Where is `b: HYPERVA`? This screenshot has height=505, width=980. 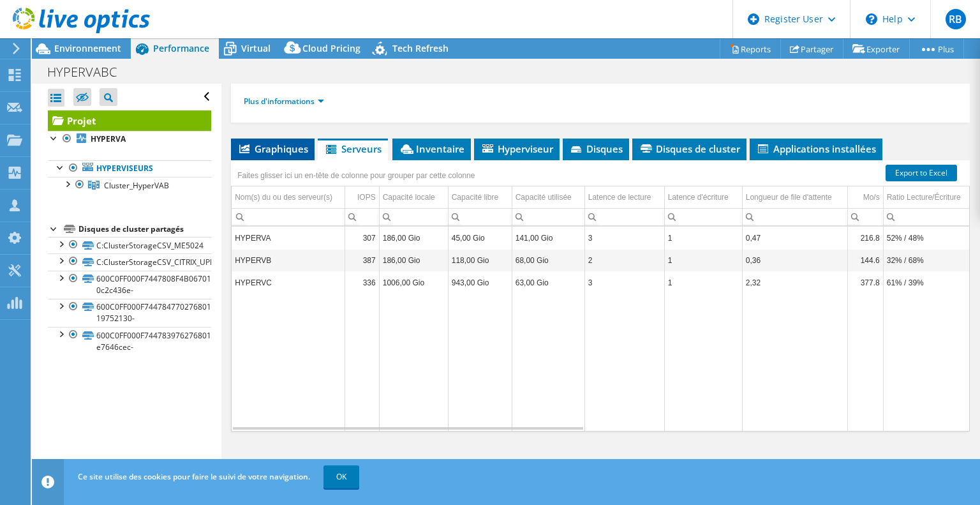 b: HYPERVA is located at coordinates (108, 139).